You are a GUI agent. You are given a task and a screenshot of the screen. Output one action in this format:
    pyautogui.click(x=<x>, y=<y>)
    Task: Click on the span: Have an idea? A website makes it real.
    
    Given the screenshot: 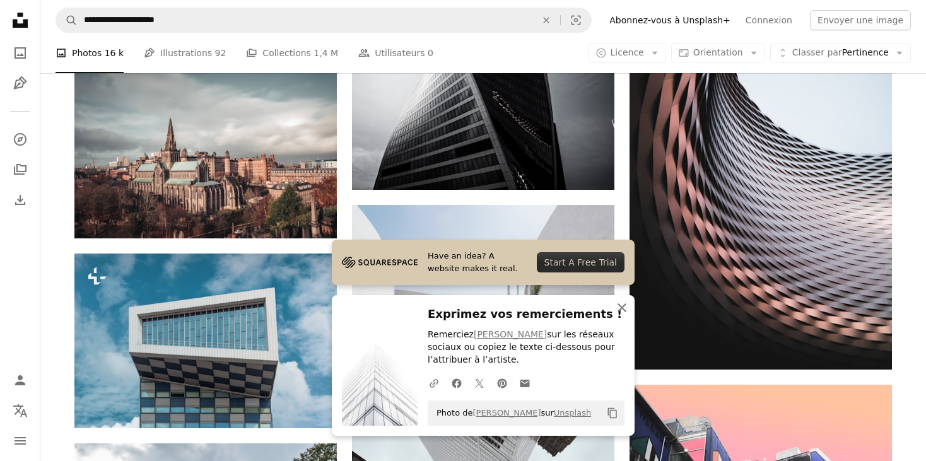 What is the action you would take?
    pyautogui.click(x=477, y=263)
    